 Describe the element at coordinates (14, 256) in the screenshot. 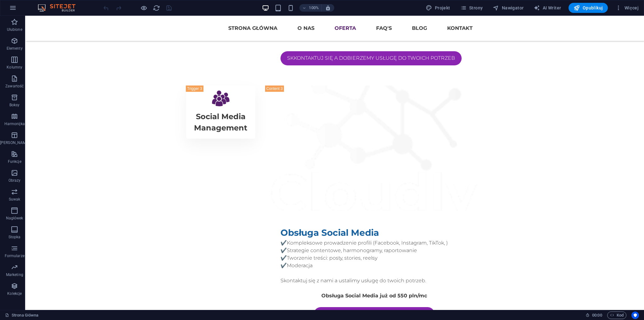

I see `p: Formularze` at that location.